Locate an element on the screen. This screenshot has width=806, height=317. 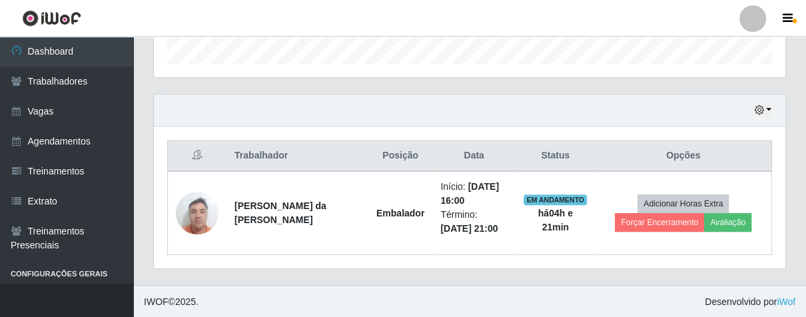
li: Término: is located at coordinates (474, 222).